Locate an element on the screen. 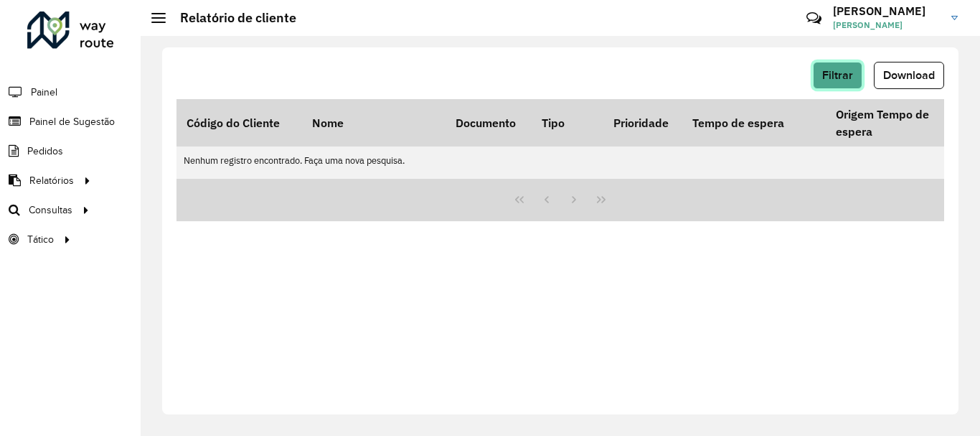 This screenshot has height=436, width=980. th: Prioridade is located at coordinates (643, 123).